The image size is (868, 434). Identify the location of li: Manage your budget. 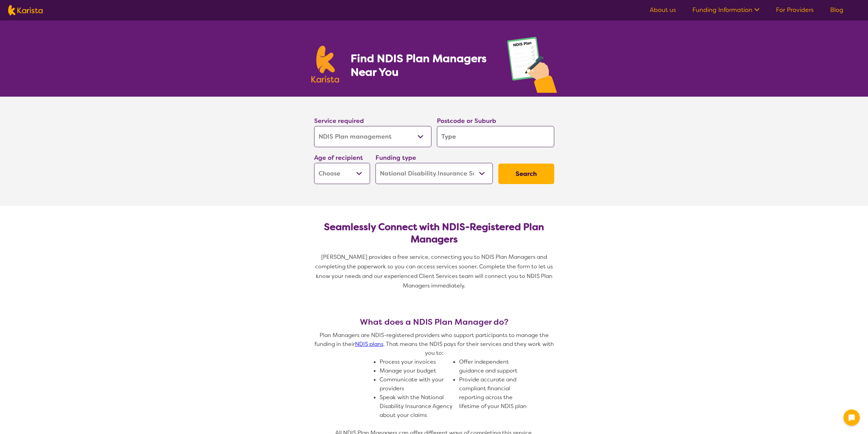
(416, 371).